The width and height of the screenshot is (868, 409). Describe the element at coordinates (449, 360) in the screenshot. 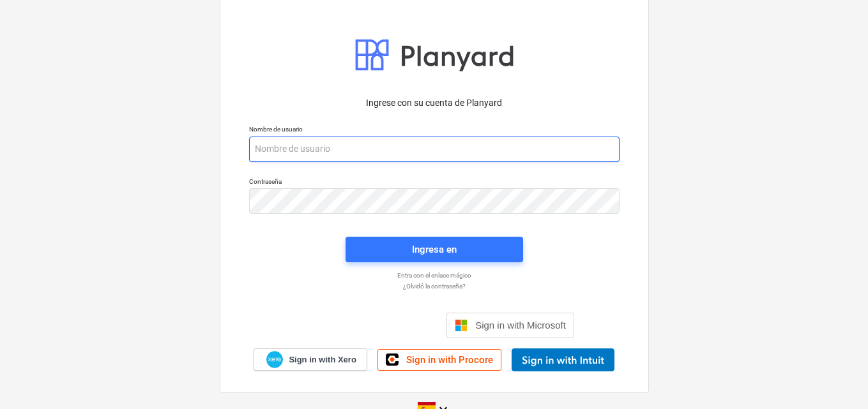

I see `span: Sign in with Procore` at that location.